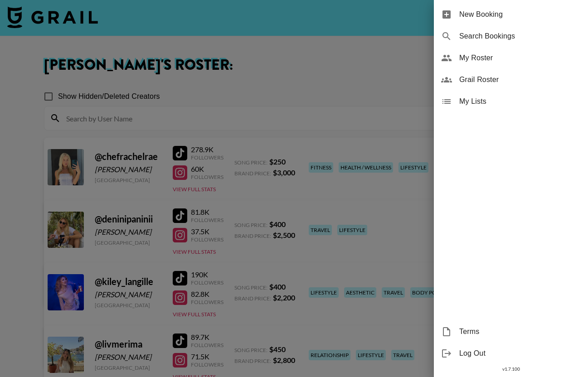 Image resolution: width=588 pixels, height=377 pixels. Describe the element at coordinates (511, 354) in the screenshot. I see `div: Log Out` at that location.